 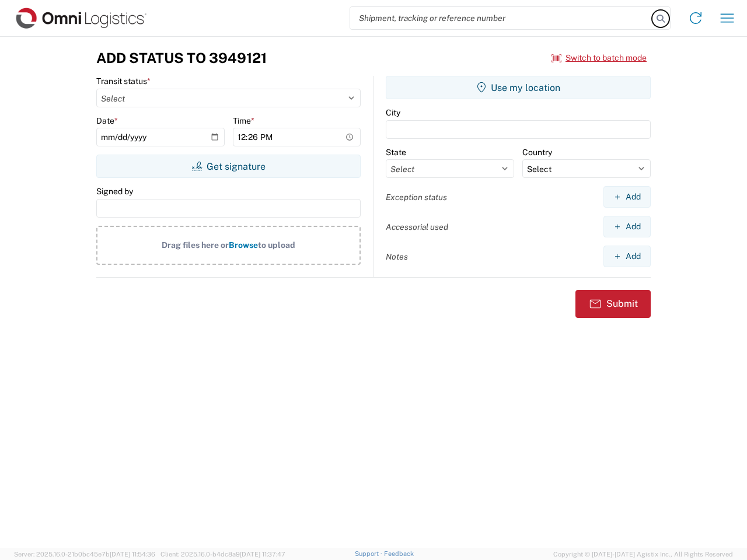 What do you see at coordinates (85, 554) in the screenshot?
I see `span: Server: 2025.16.0-21b0bc45e7b` at bounding box center [85, 554].